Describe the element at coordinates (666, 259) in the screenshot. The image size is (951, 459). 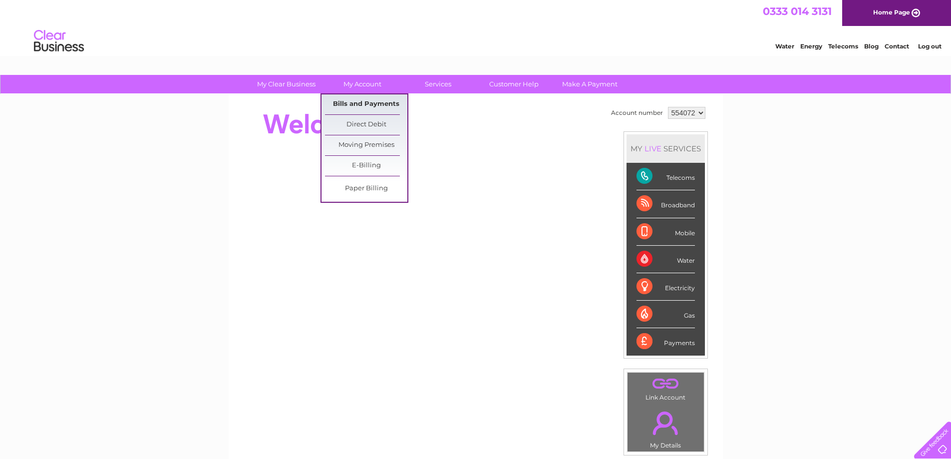
I see `div: Water` at that location.